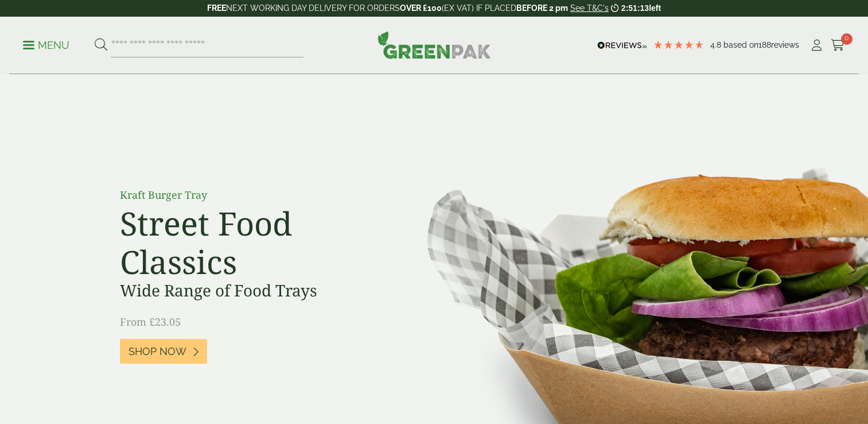 The height and width of the screenshot is (424, 868). What do you see at coordinates (589, 8) in the screenshot?
I see `a: See T&C's` at bounding box center [589, 8].